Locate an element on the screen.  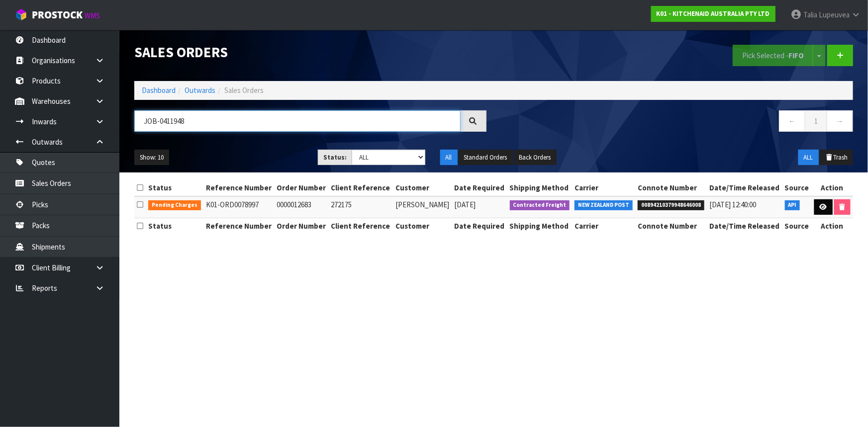
span: NEW ZEALAND POST is located at coordinates (603, 205).